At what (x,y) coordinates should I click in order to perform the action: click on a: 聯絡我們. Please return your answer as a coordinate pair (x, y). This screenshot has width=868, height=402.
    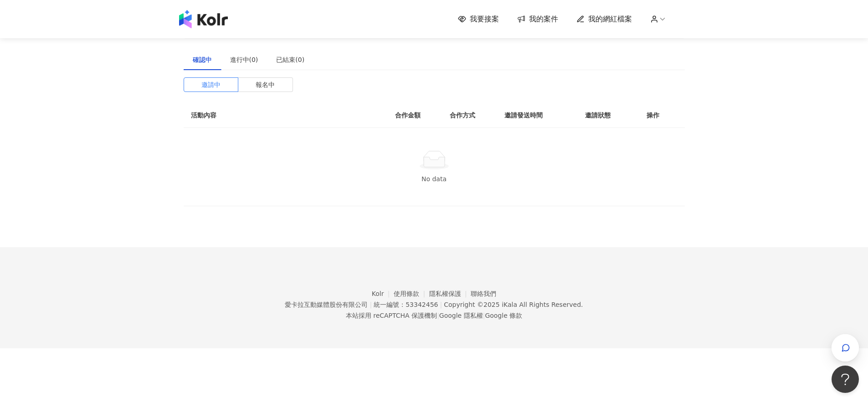
    Looking at the image, I should click on (483, 294).